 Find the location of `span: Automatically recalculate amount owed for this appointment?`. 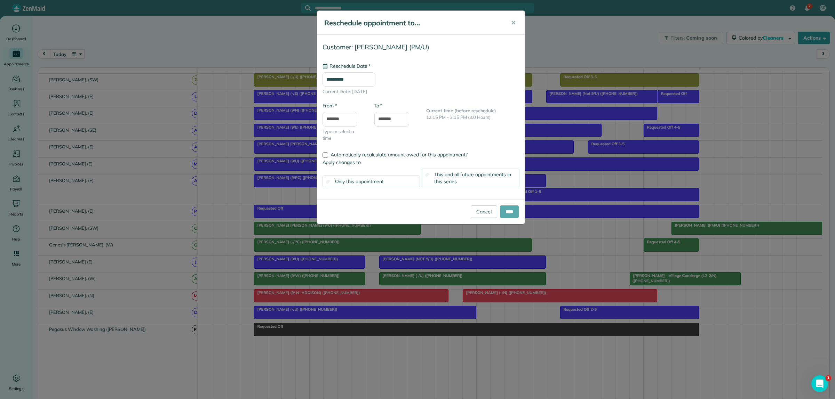

span: Automatically recalculate amount owed for this appointment? is located at coordinates (399, 155).